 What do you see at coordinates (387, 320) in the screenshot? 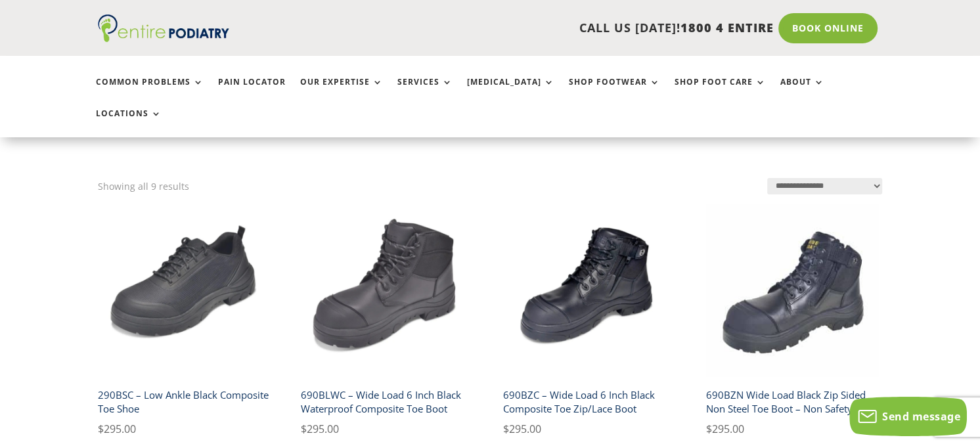
I see `a: 690BLWC wide load safety boot waterproof composite toe black690BLWC – Wide Load 6 Inch Black Wate...` at bounding box center [387, 320].